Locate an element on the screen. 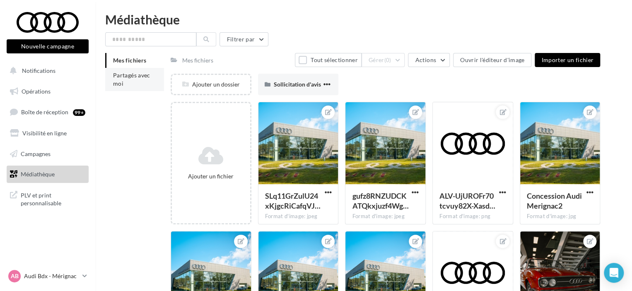 Image resolution: width=632 pixels, height=291 pixels. a: Opérations is located at coordinates (48, 92).